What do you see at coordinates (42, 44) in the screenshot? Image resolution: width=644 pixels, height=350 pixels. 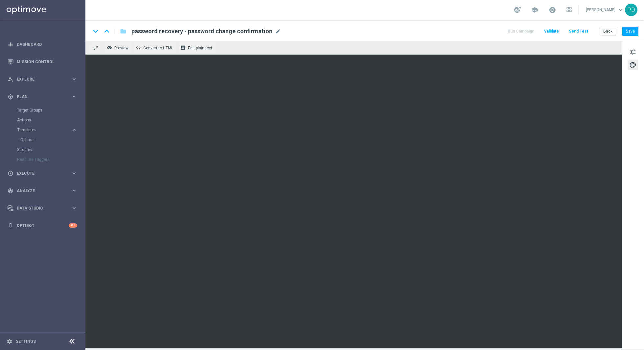 I see `div: equalizer Dashboard` at bounding box center [42, 44].